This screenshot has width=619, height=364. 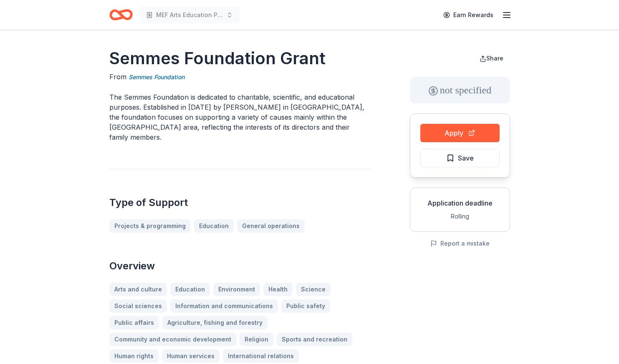 I want to click on button: Save, so click(x=460, y=158).